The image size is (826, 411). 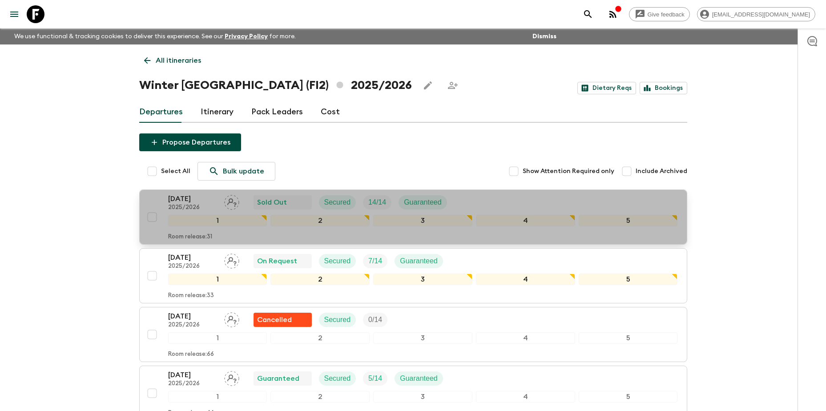 What do you see at coordinates (377, 202) in the screenshot?
I see `p: 14 / 14` at bounding box center [377, 202].